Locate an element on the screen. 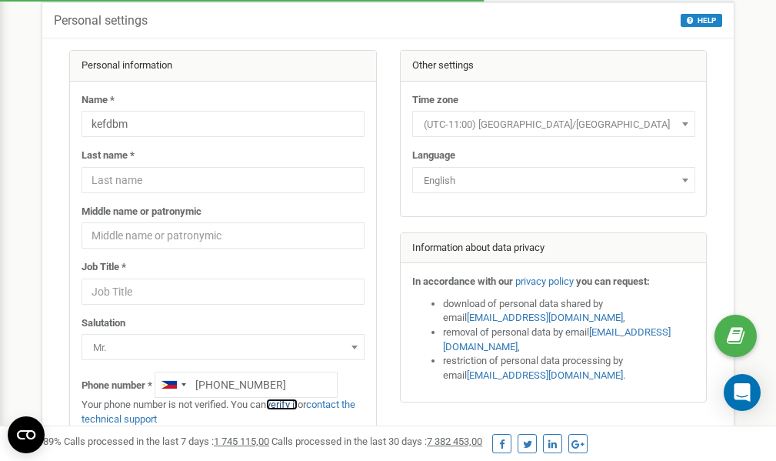  span: Calls processed in the last 30 days : is located at coordinates (377, 441).